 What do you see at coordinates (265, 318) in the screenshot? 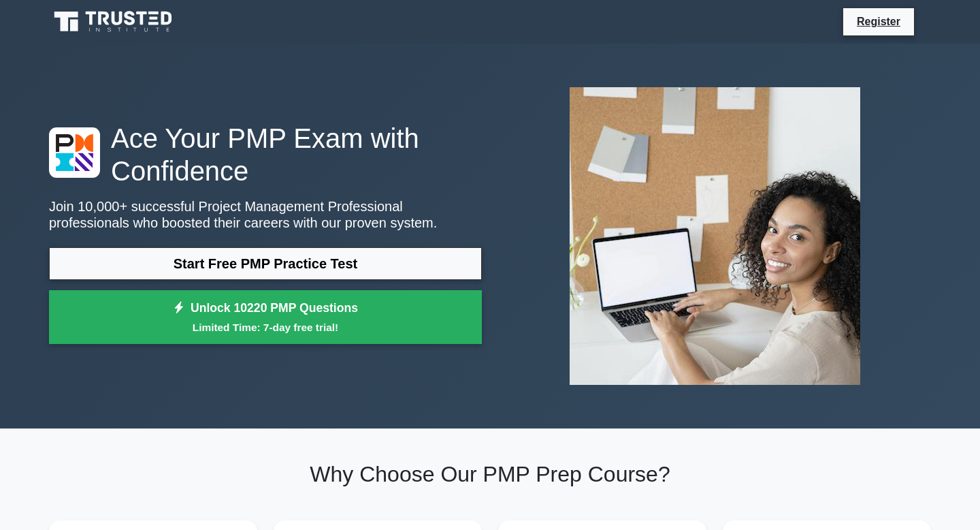
I see `a: Unlock 10220 PMP QuestionsLimited Time: 7-day free trial!` at bounding box center [265, 318].